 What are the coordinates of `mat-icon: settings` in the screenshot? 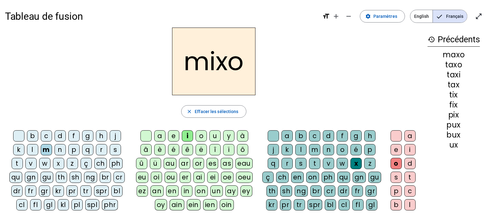 It's located at (368, 16).